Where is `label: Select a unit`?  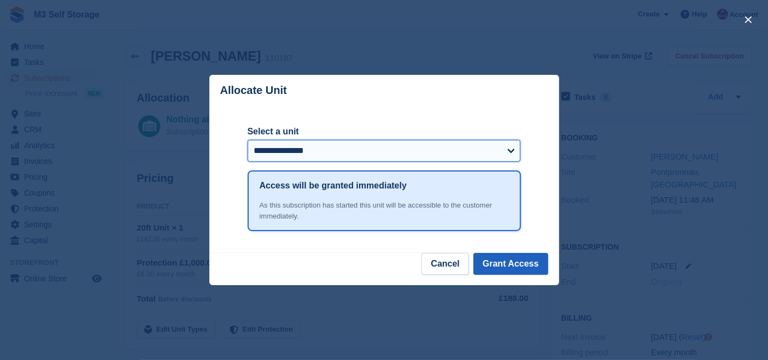 label: Select a unit is located at coordinates (384, 132).